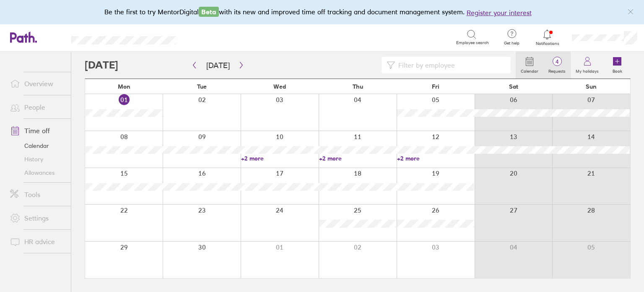 The height and width of the screenshot is (292, 644). Describe the element at coordinates (450, 65) in the screenshot. I see `input: Filter by employee` at that location.